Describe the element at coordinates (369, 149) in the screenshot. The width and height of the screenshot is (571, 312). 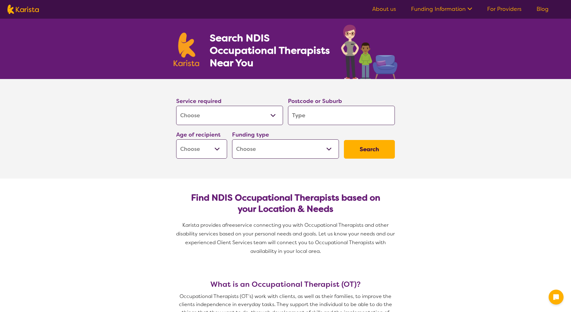
I see `button: Search` at that location.